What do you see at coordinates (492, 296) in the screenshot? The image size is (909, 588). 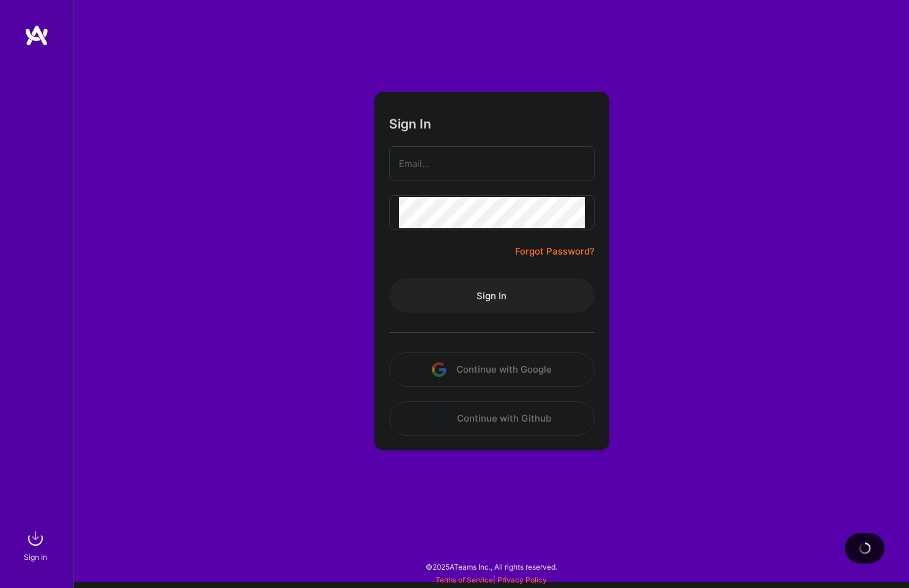 I see `button: Sign In` at bounding box center [492, 296].